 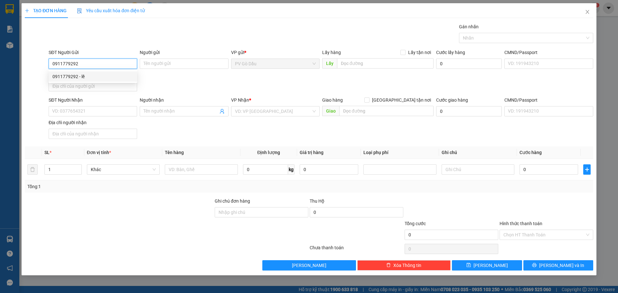 What do you see at coordinates (232, 201) in the screenshot?
I see `label: Ghi chú đơn hàng` at bounding box center [232, 201].